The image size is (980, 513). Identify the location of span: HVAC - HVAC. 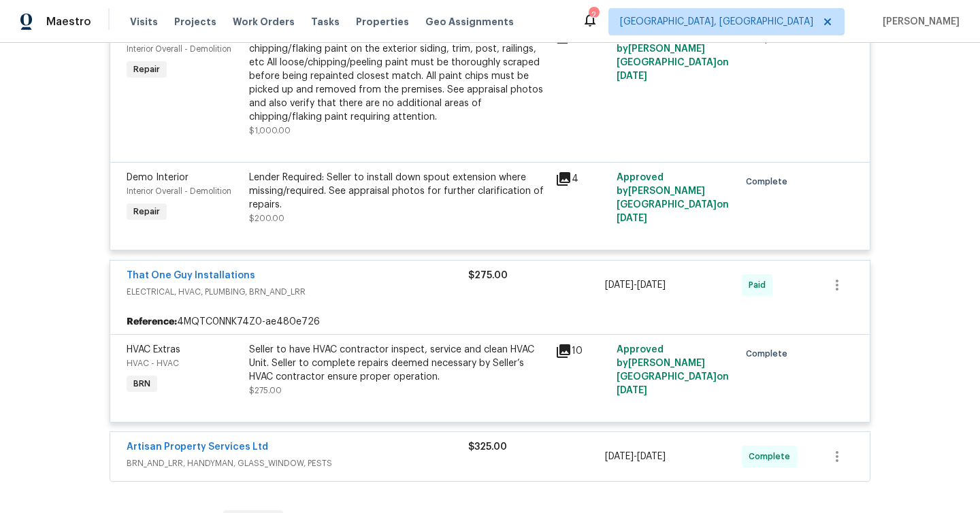
(153, 364).